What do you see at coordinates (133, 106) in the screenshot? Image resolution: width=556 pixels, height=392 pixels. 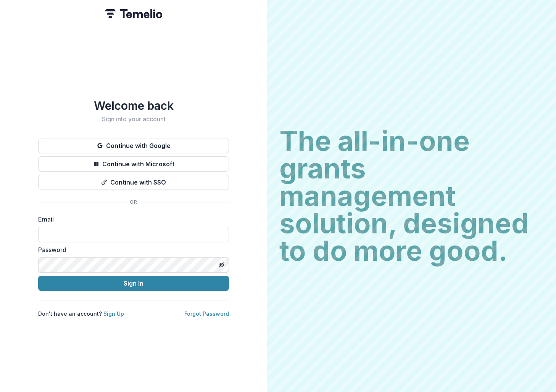 I see `h1: Welcome back` at bounding box center [133, 106].